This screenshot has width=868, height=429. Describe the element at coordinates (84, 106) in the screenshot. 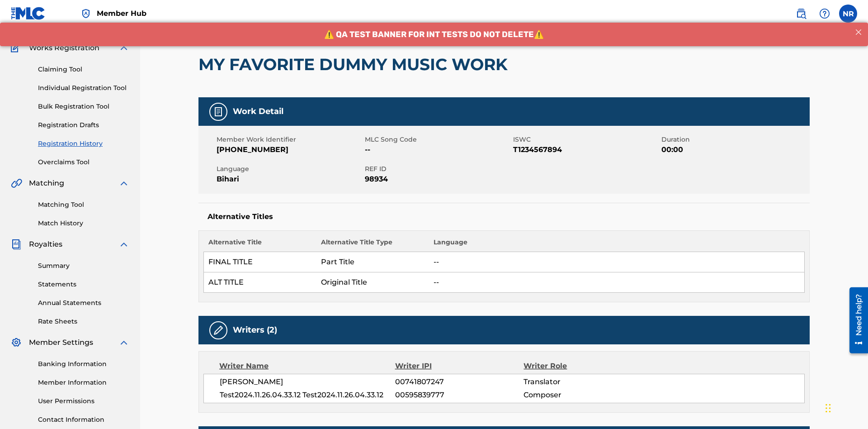

I see `a: Bulk Registration Tool` at that location.